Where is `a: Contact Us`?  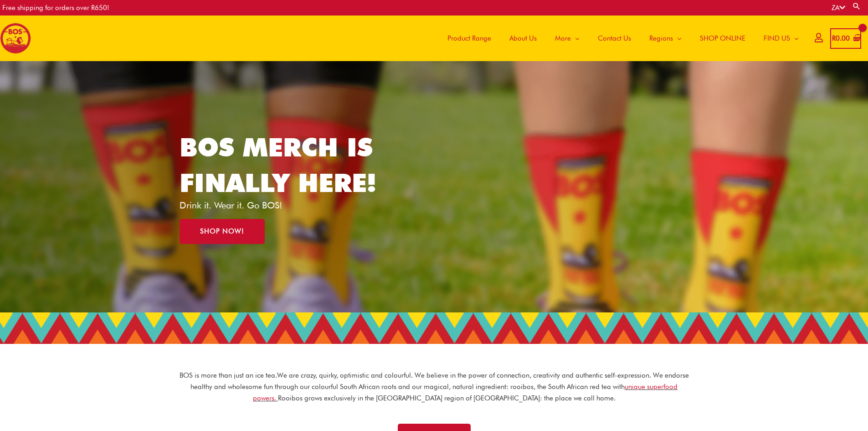 a: Contact Us is located at coordinates (614, 38).